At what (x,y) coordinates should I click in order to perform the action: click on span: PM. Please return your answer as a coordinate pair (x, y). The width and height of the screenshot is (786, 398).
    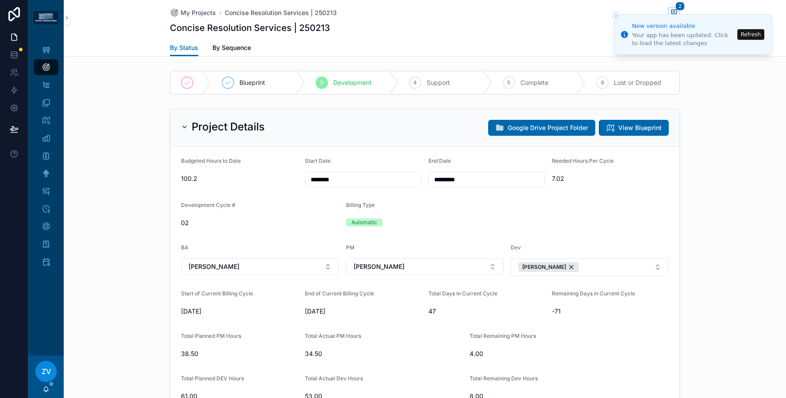
    Looking at the image, I should click on (350, 247).